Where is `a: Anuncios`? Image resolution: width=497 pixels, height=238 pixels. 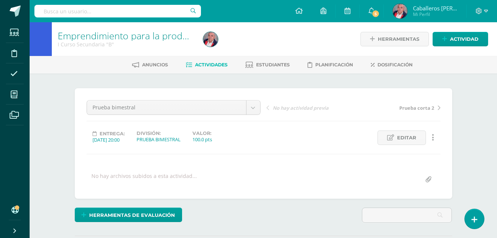 a: Anuncios is located at coordinates (150, 65).